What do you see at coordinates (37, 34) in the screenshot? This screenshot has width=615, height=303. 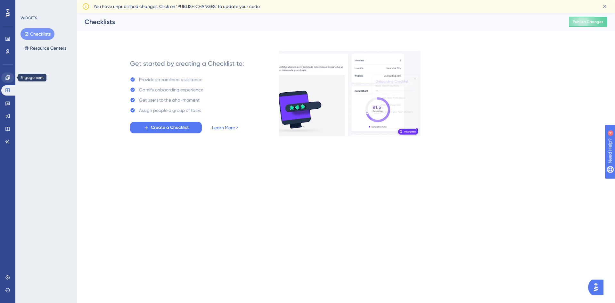 I see `button: Checklists` at bounding box center [37, 34].